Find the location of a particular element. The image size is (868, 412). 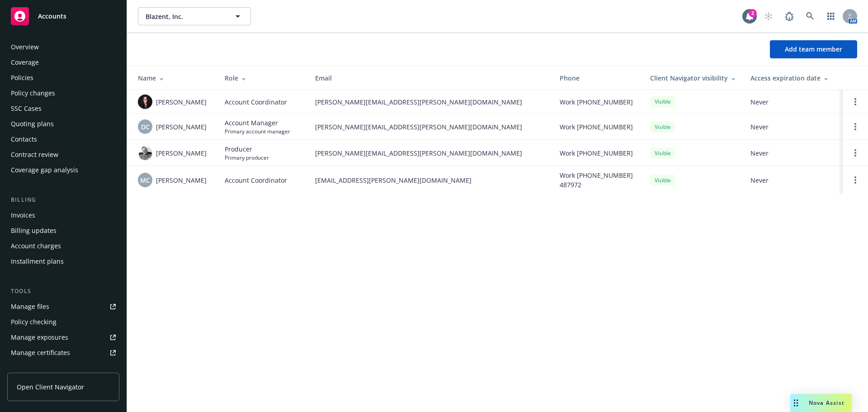

span: DC is located at coordinates (145, 126).